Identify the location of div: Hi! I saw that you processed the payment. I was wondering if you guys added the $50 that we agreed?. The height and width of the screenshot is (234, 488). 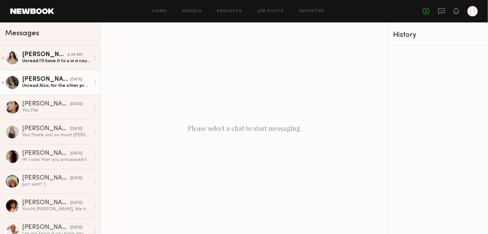
(56, 160).